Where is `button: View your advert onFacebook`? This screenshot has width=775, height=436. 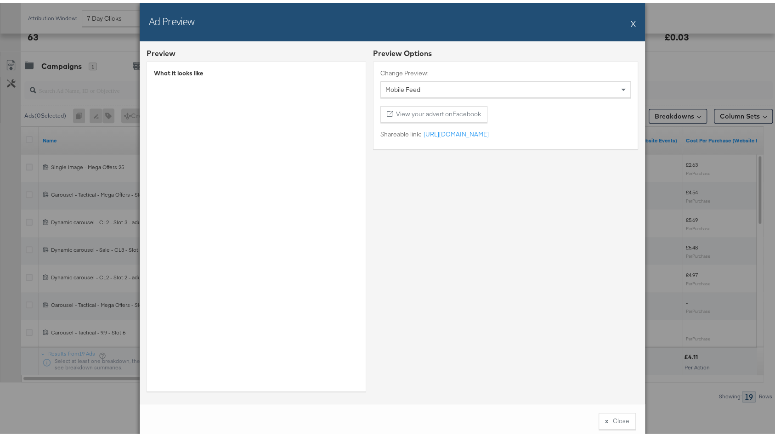 button: View your advert onFacebook is located at coordinates (433, 112).